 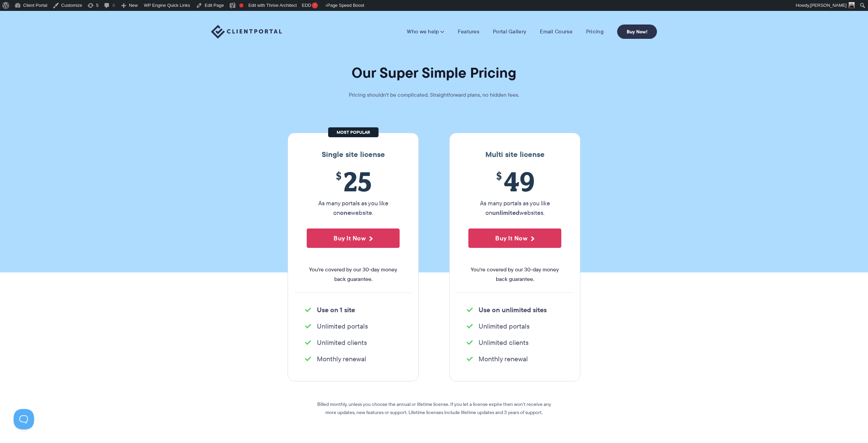 I want to click on strong: one, so click(x=345, y=212).